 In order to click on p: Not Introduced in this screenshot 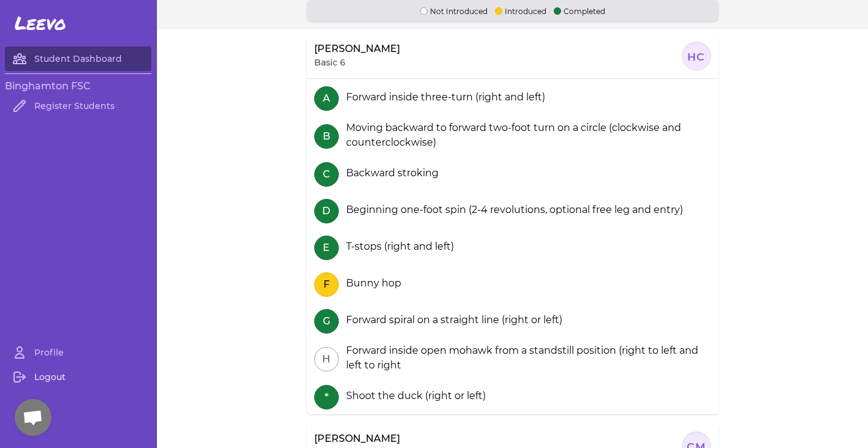, I will do `click(454, 11)`.